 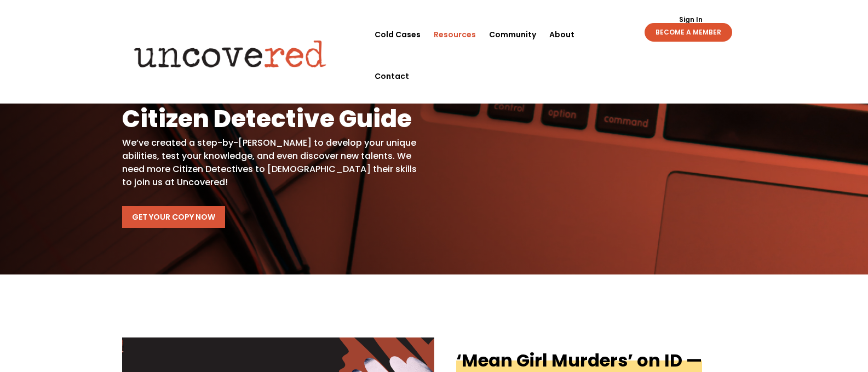 What do you see at coordinates (391, 76) in the screenshot?
I see `a: Contact` at bounding box center [391, 76].